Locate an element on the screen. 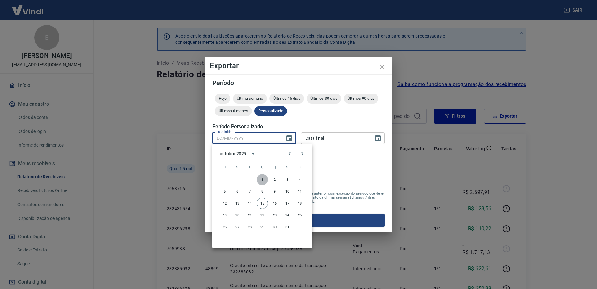 The width and height of the screenshot is (597, 289). span: Últimos 90 dias is located at coordinates (361, 98).